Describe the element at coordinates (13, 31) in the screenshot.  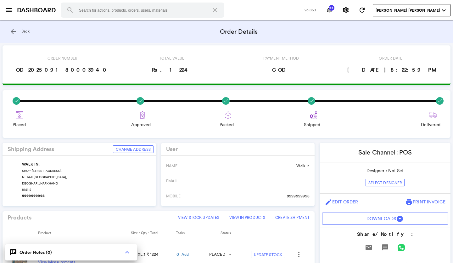
I see `md-icon: arrow_back` at that location.